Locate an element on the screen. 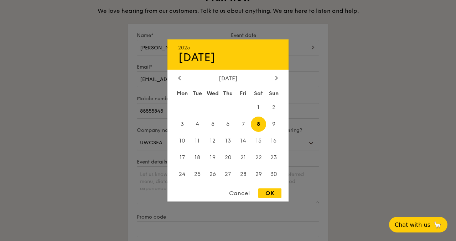 This screenshot has width=456, height=241. span: 17 is located at coordinates (182, 157).